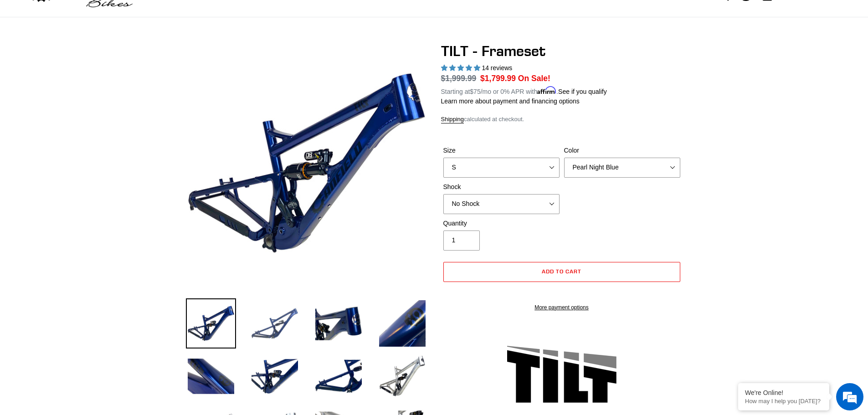  Describe the element at coordinates (461, 68) in the screenshot. I see `span: 5.00 stars` at that location.